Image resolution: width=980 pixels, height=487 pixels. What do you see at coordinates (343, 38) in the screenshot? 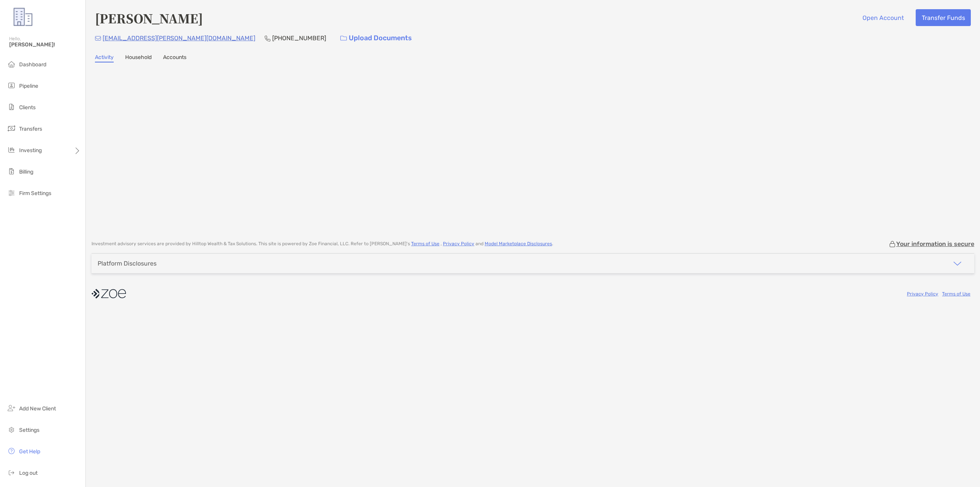
I see `img: button icon` at bounding box center [343, 38].